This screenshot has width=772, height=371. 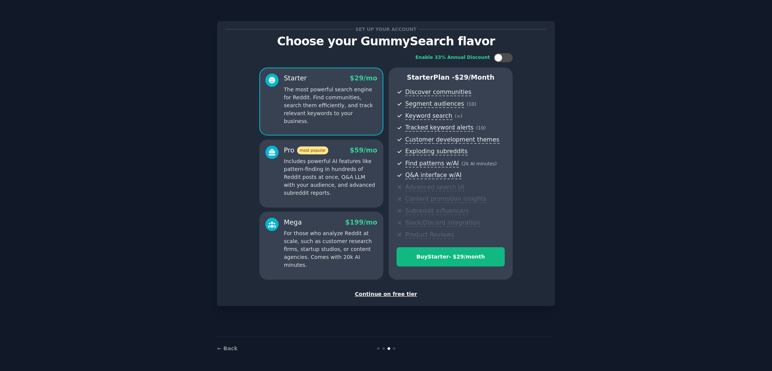 I want to click on div: Buy Starter - $ 29 /month, so click(x=451, y=256).